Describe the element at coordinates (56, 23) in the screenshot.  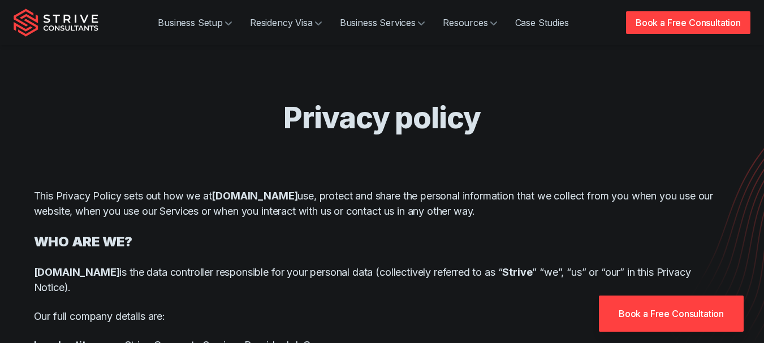
I see `img: Strive Consultants` at that location.